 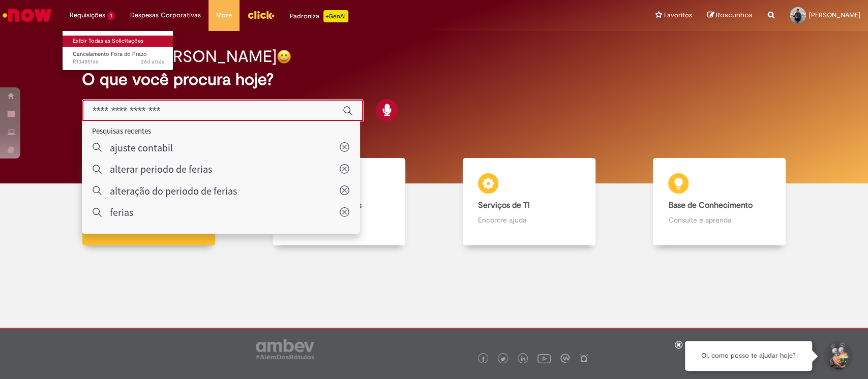 What do you see at coordinates (111, 16) in the screenshot?
I see `span: 1` at bounding box center [111, 16].